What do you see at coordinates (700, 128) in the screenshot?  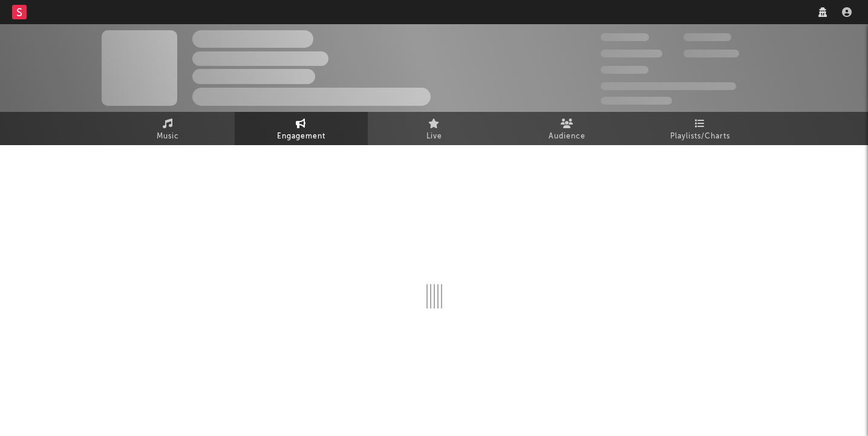 I see `a: Playlists/Charts` at bounding box center [700, 128].